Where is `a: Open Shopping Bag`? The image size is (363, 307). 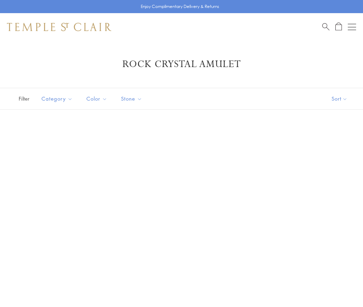
a: Open Shopping Bag is located at coordinates (338, 27).